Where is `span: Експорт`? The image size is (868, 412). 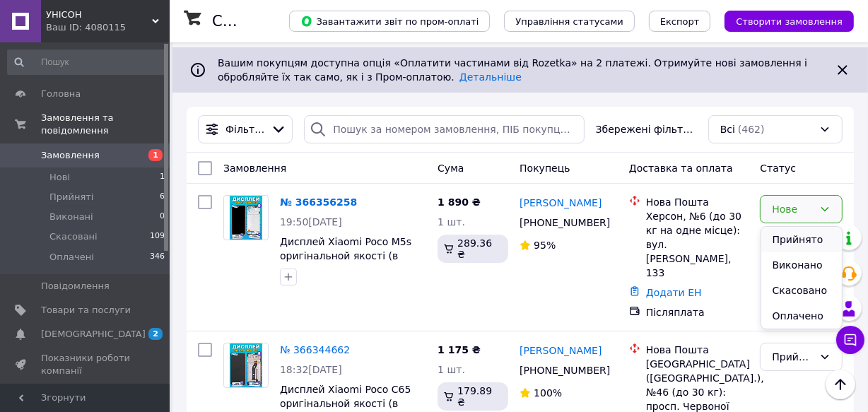
span: Експорт is located at coordinates (680, 21).